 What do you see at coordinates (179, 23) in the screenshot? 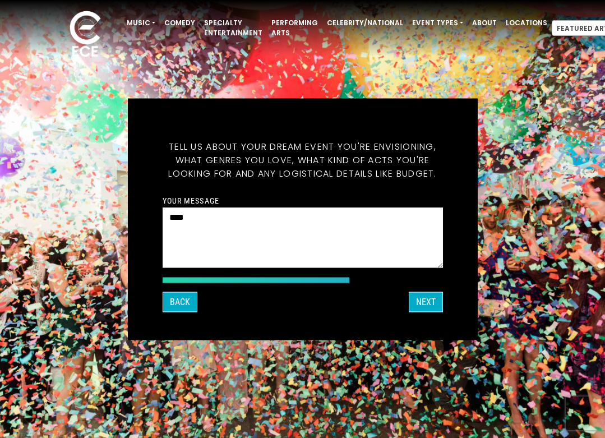
I see `a: Comedy` at bounding box center [179, 23].